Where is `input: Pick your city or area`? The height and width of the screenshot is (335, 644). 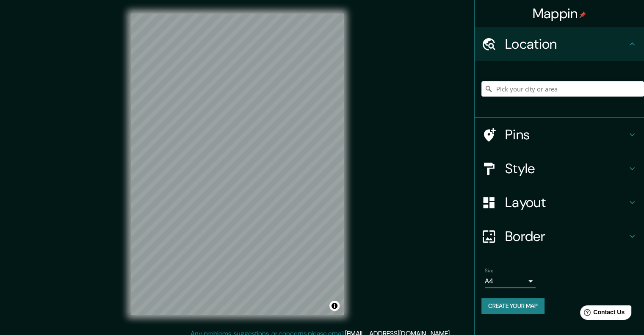
input: Pick your city or area is located at coordinates (563, 89).